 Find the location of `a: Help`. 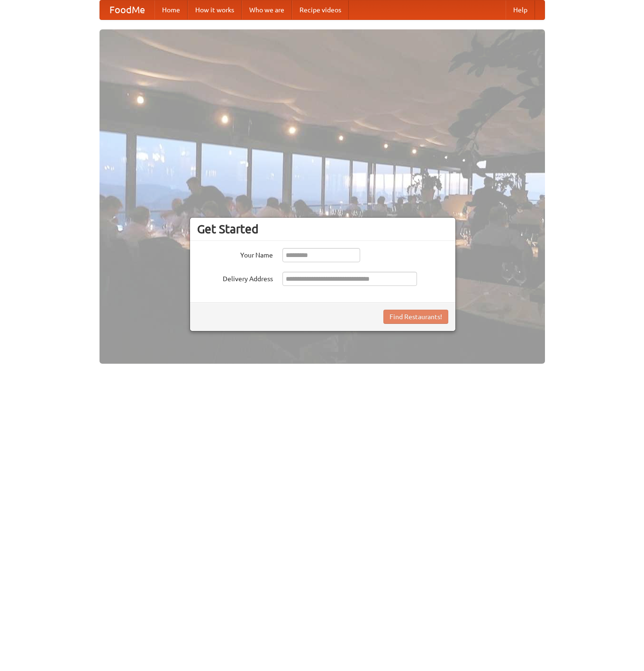

a: Help is located at coordinates (521, 10).